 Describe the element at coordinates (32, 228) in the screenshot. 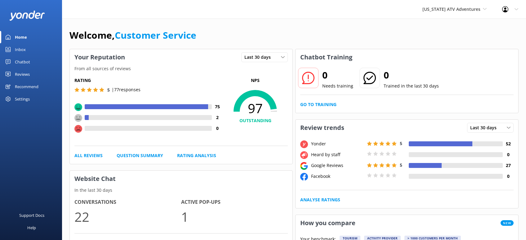

I see `div: Help` at that location.